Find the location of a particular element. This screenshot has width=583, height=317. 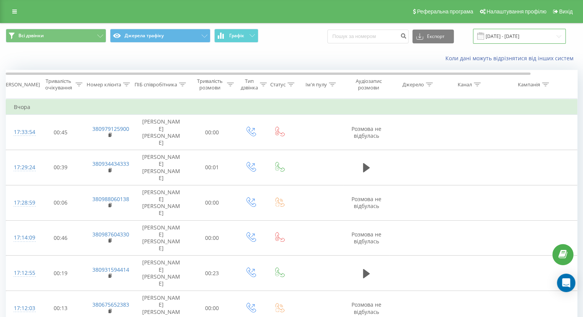

div: Кампанія is located at coordinates (529, 84).